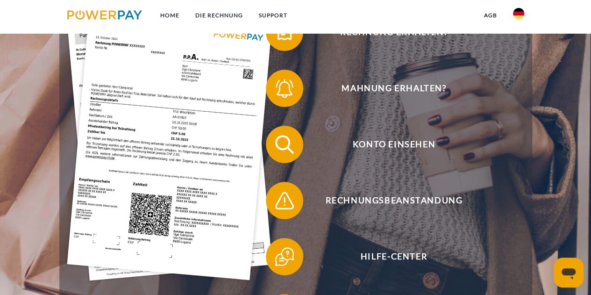 Image resolution: width=591 pixels, height=295 pixels. Describe the element at coordinates (284, 144) in the screenshot. I see `img: qb_search.svg` at that location.